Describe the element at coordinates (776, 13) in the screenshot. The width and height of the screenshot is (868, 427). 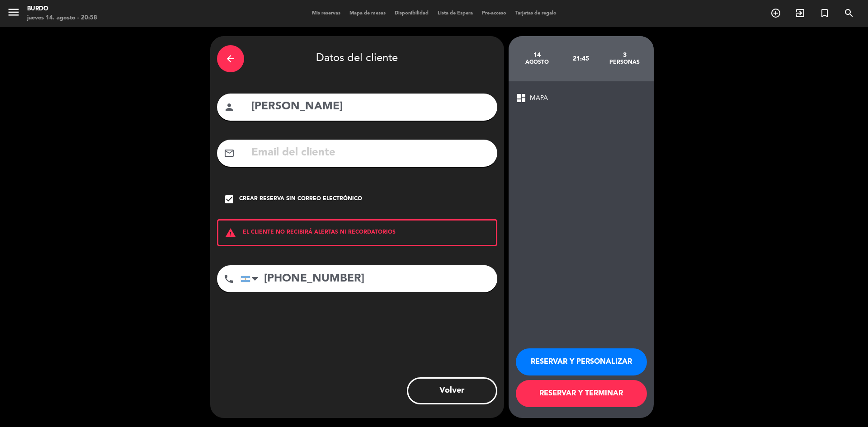
I see `i: add_circle_outline` at that location.